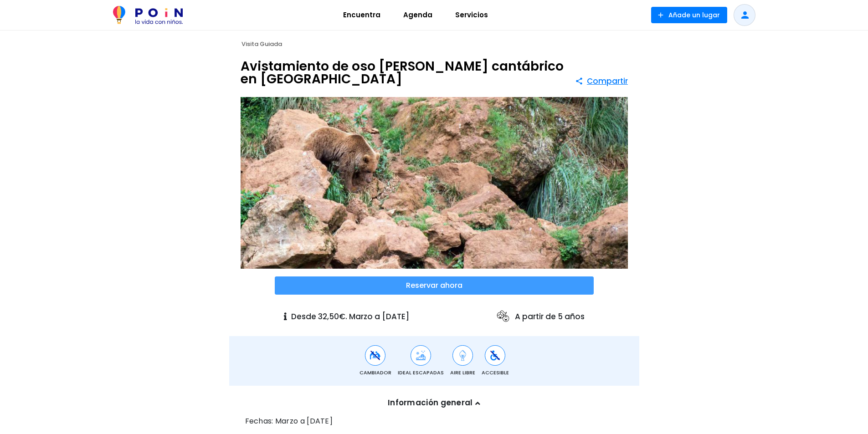 The height and width of the screenshot is (434, 868). I want to click on p: A partir de 5 años, so click(540, 317).